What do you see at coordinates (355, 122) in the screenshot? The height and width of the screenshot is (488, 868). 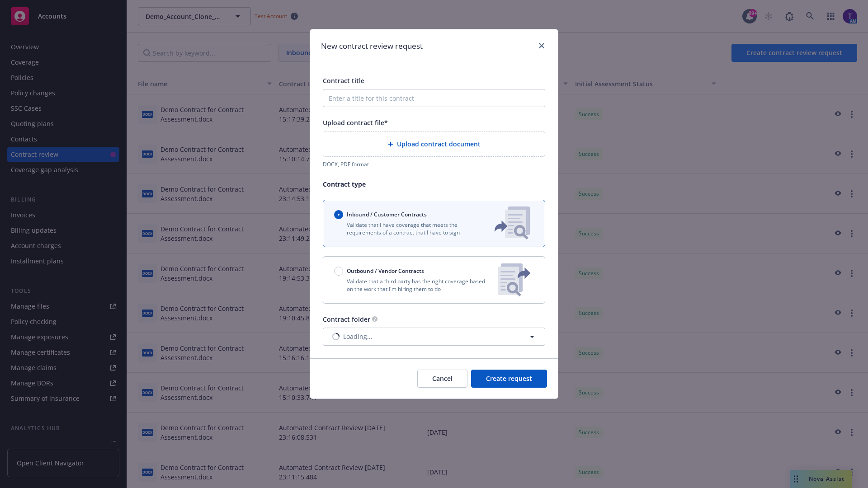 I see `span: Upload contract file*` at bounding box center [355, 122].